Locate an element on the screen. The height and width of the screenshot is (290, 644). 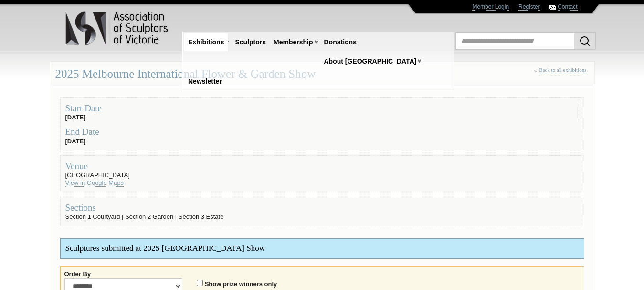
a: Donations is located at coordinates (341, 42).